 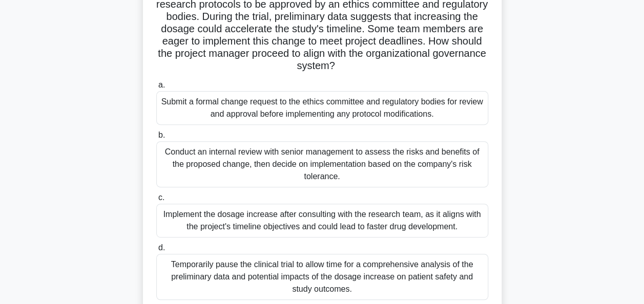 What do you see at coordinates (162, 247) in the screenshot?
I see `span: d.` at bounding box center [162, 247].